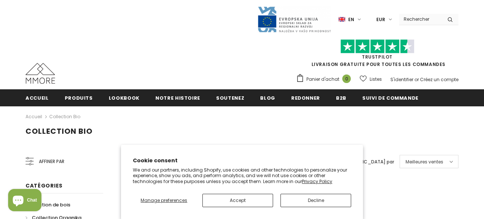 This screenshot has height=219, width=484. What do you see at coordinates (371, 79) in the screenshot?
I see `a: Listes` at bounding box center [371, 79].